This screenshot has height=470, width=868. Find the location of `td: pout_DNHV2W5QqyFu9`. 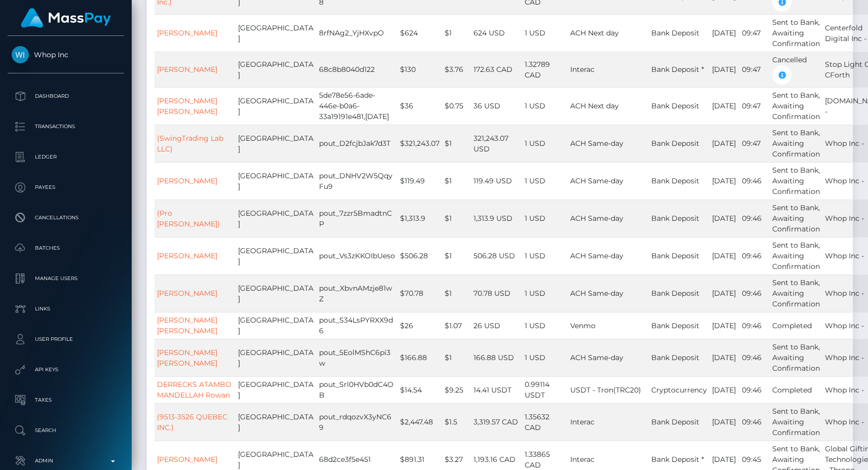

td: pout_DNHV2W5QqyFu9 is located at coordinates (357, 181).